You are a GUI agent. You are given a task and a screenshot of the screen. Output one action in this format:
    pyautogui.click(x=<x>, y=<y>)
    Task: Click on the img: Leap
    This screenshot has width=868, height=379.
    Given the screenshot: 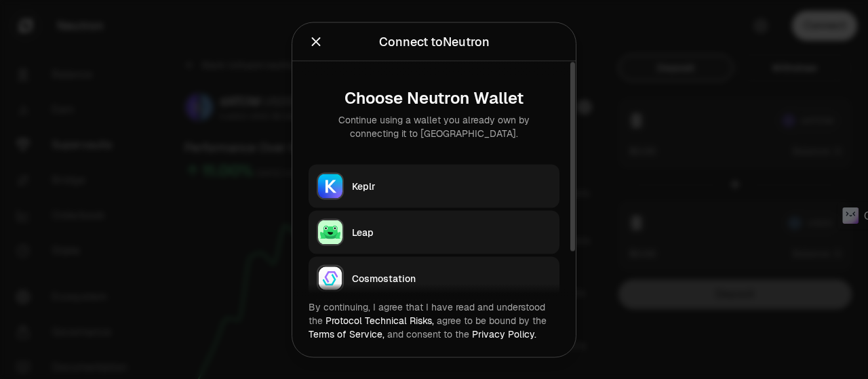 What is the action you would take?
    pyautogui.click(x=330, y=232)
    